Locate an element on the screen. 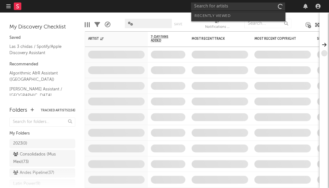 This screenshot has width=329, height=188. div: Recommended is located at coordinates (42, 65).